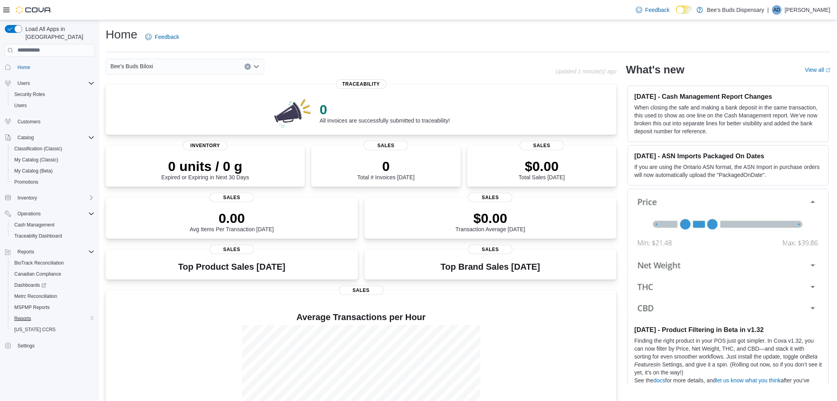 This screenshot has height=401, width=837. What do you see at coordinates (36, 297) in the screenshot?
I see `a: Metrc Reconciliation` at bounding box center [36, 297].